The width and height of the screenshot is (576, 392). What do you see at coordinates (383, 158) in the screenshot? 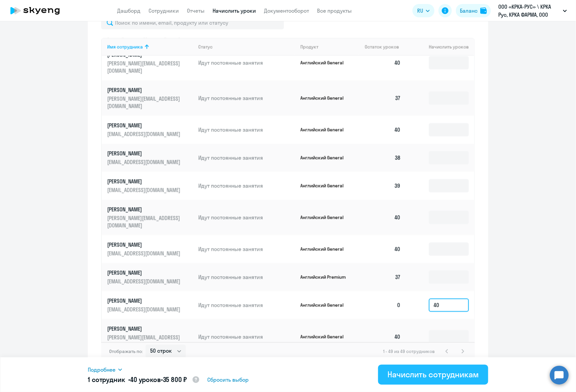
I see `td: 38` at bounding box center [383, 158].